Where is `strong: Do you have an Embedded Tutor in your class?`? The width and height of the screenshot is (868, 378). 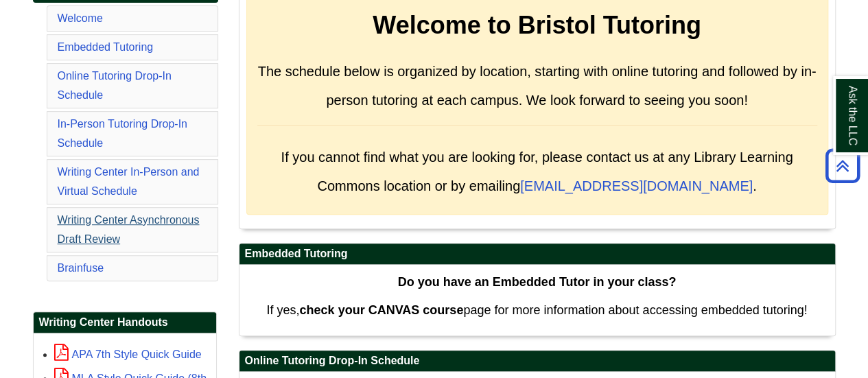 strong: Do you have an Embedded Tutor in your class? is located at coordinates (538, 282).